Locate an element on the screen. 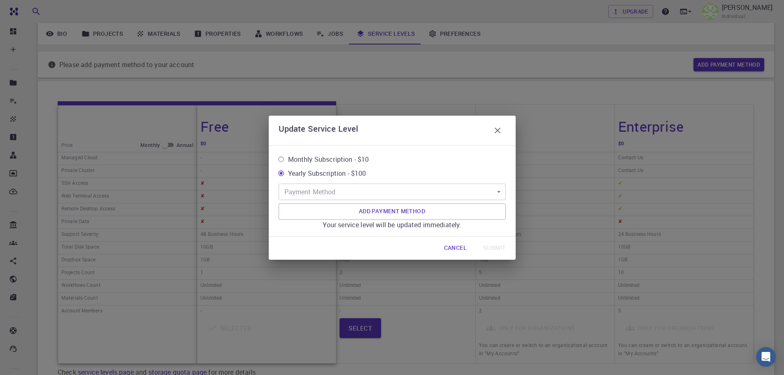  button: Cancel is located at coordinates (455, 248).